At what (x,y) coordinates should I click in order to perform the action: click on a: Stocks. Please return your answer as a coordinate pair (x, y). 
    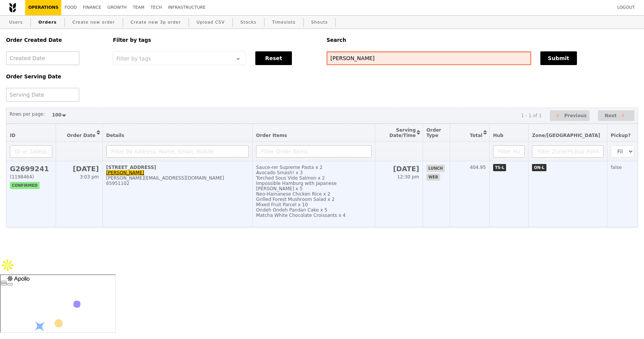
    Looking at the image, I should click on (248, 22).